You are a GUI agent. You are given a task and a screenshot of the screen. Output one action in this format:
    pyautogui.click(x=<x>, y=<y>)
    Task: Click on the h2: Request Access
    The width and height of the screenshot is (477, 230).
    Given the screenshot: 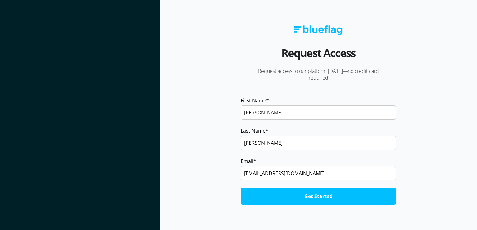 What is the action you would take?
    pyautogui.click(x=318, y=56)
    